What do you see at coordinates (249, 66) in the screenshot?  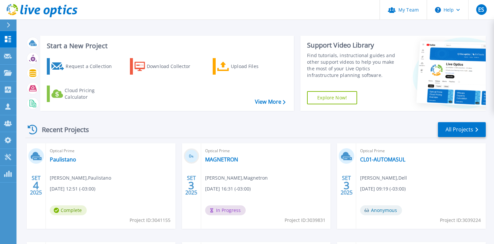 I see `a: Upload Files` at bounding box center [249, 66].